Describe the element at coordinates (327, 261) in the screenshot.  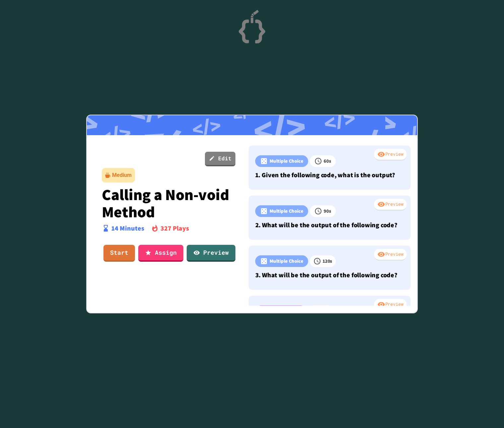
I see `p: 120 s` at that location.